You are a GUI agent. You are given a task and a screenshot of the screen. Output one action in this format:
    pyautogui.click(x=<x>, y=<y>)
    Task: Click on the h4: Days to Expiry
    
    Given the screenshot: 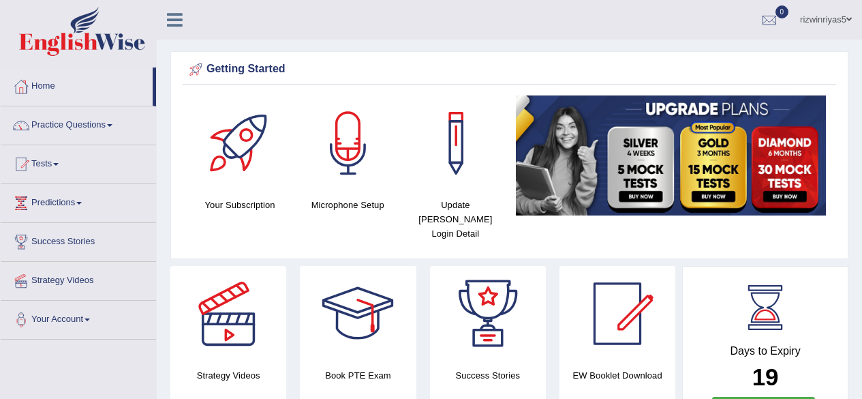 What is the action you would take?
    pyautogui.click(x=765, y=351)
    